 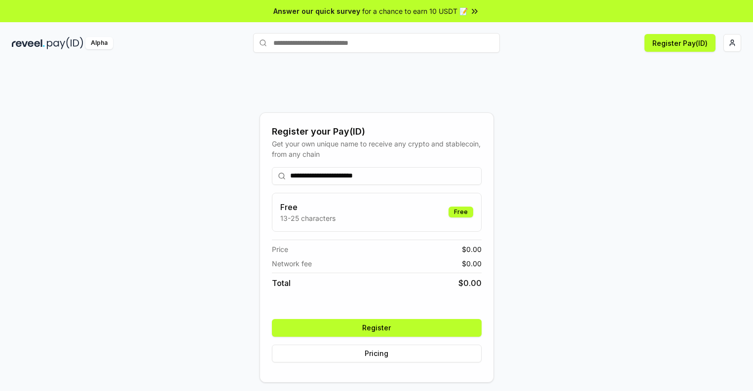 I want to click on button: Pricing, so click(x=376, y=354).